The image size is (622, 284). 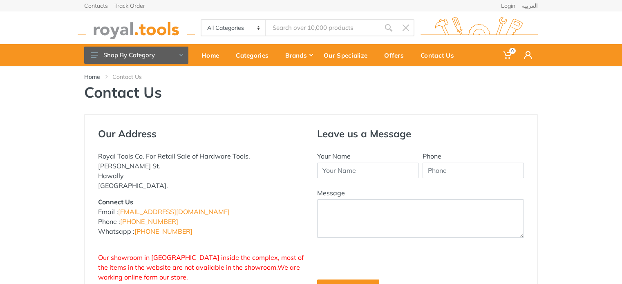 I want to click on h4: Our Address, so click(x=202, y=134).